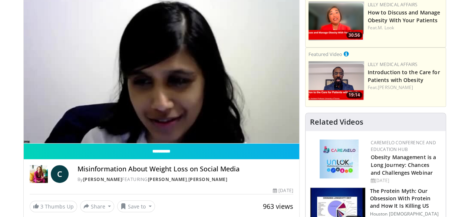  Describe the element at coordinates (404, 16) in the screenshot. I see `a: How to Discuss and Manage Obesity With Your Patients` at that location.